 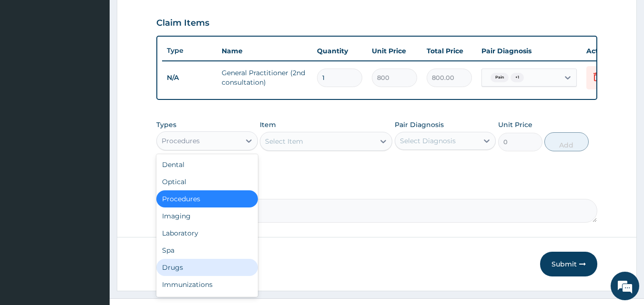 I want to click on div: Drugs, so click(x=207, y=267).